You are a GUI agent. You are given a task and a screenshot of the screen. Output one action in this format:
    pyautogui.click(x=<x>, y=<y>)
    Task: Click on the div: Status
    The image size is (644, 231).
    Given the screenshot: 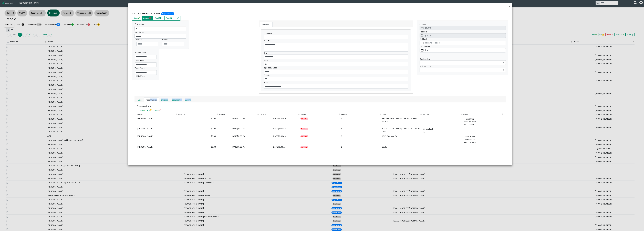 What is the action you would take?
    pyautogui.click(x=319, y=114)
    